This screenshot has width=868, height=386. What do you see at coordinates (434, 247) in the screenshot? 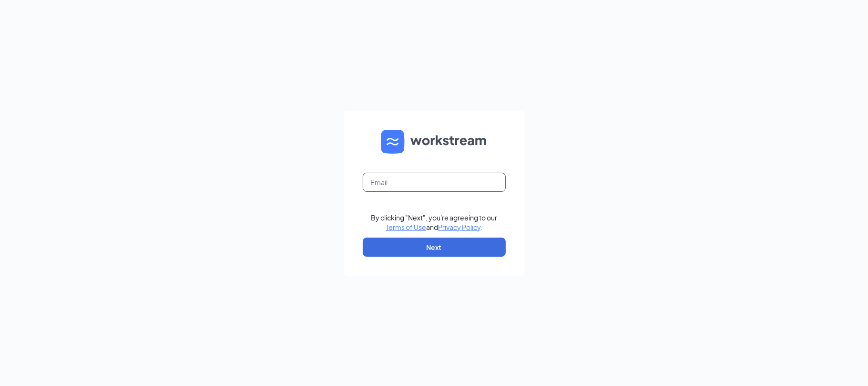
I see `button: Next` at bounding box center [434, 247].